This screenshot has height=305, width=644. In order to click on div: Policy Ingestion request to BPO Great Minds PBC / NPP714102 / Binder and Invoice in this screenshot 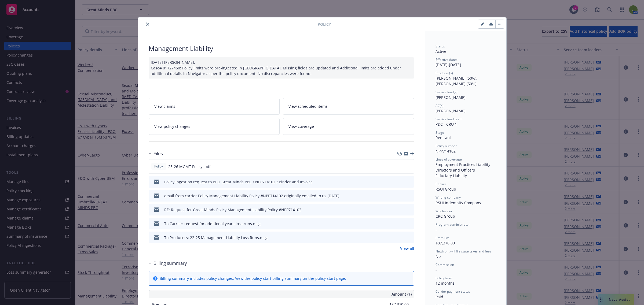, I will do `click(238, 182)`.